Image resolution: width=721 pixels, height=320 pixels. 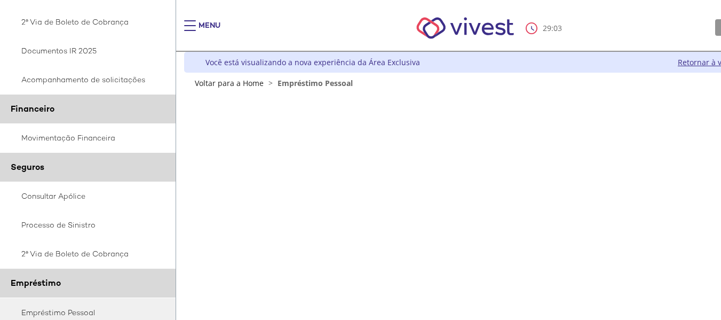 What do you see at coordinates (36, 282) in the screenshot?
I see `span: Empréstimo` at bounding box center [36, 282].